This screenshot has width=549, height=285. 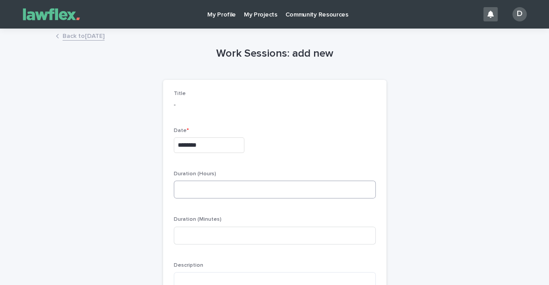 I want to click on div: D, so click(x=519, y=14).